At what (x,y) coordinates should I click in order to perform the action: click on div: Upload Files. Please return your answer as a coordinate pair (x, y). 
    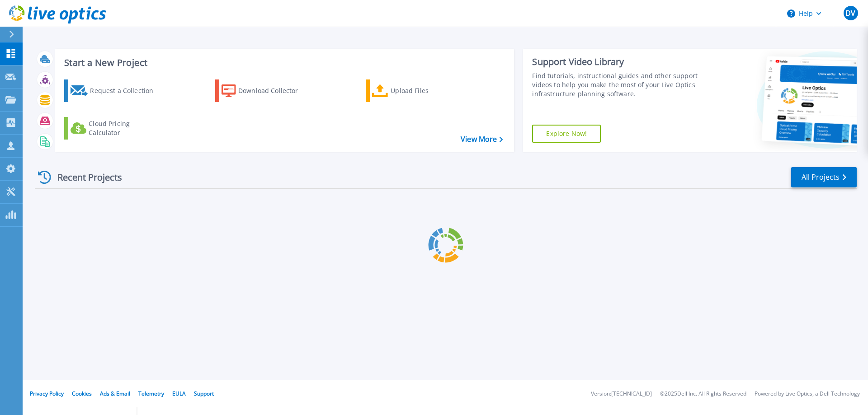
    Looking at the image, I should click on (427, 91).